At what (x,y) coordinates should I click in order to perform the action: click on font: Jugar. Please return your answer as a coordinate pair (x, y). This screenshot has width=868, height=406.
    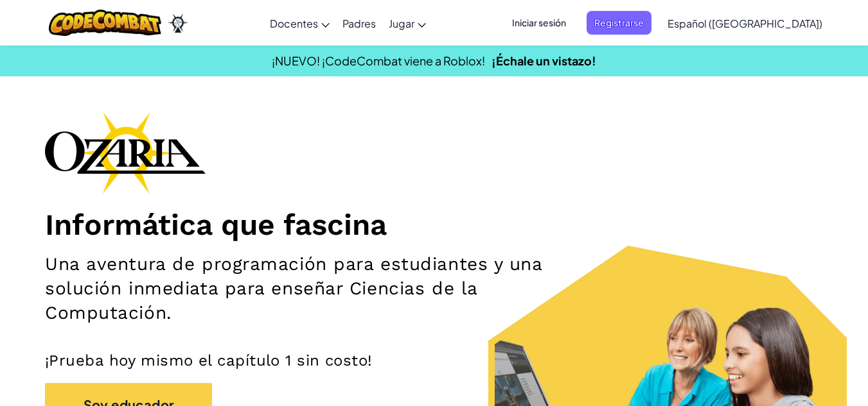
    Looking at the image, I should click on (402, 23).